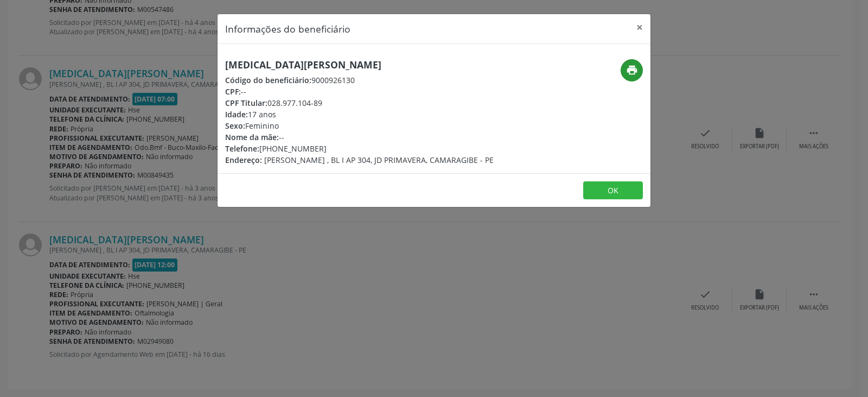 This screenshot has width=868, height=397. Describe the element at coordinates (242, 148) in the screenshot. I see `span: Telefone:` at that location.